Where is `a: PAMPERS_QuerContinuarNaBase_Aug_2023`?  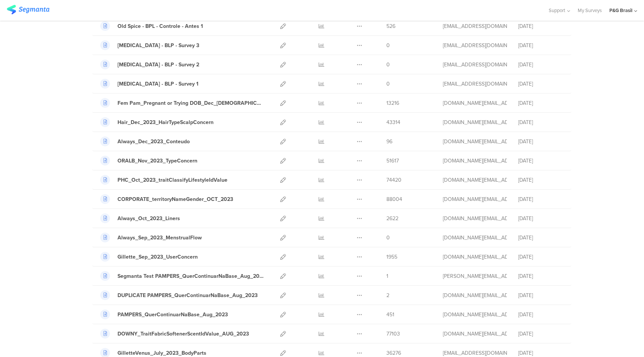 a: PAMPERS_QuerContinuarNaBase_Aug_2023 is located at coordinates (164, 314).